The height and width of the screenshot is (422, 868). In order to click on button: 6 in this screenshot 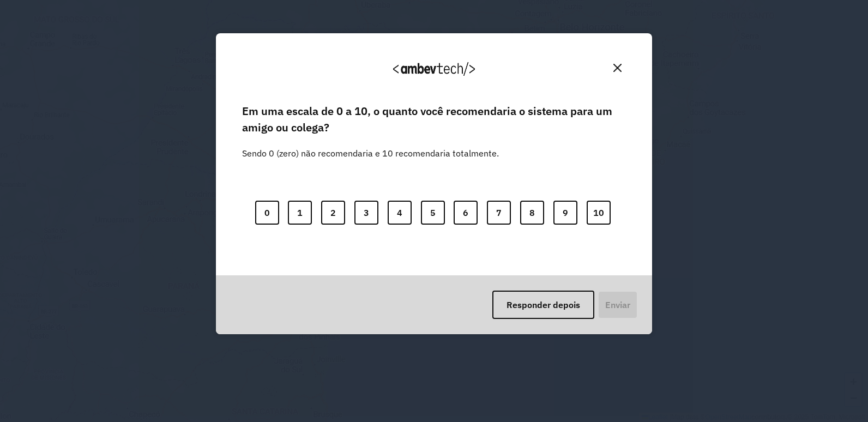, I will do `click(466, 213)`.